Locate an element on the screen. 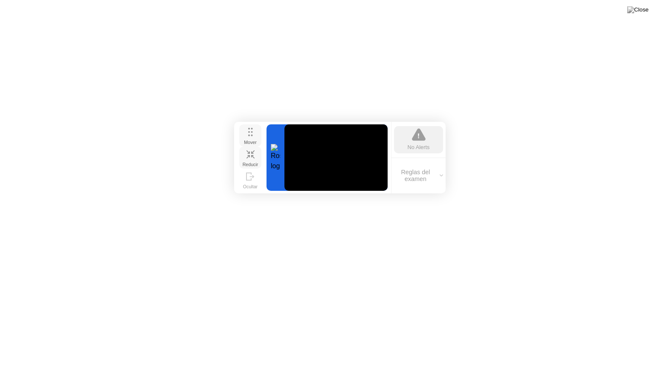 The height and width of the screenshot is (368, 655). button: Mover is located at coordinates (250, 136).